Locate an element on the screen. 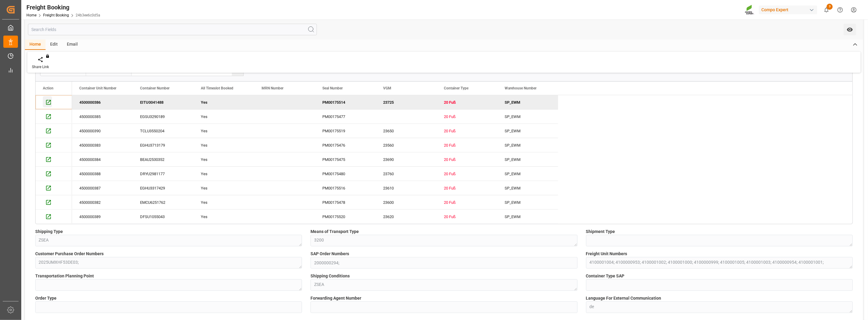 Image resolution: width=868 pixels, height=320 pixels. div: EMCU6251762 is located at coordinates (163, 202).